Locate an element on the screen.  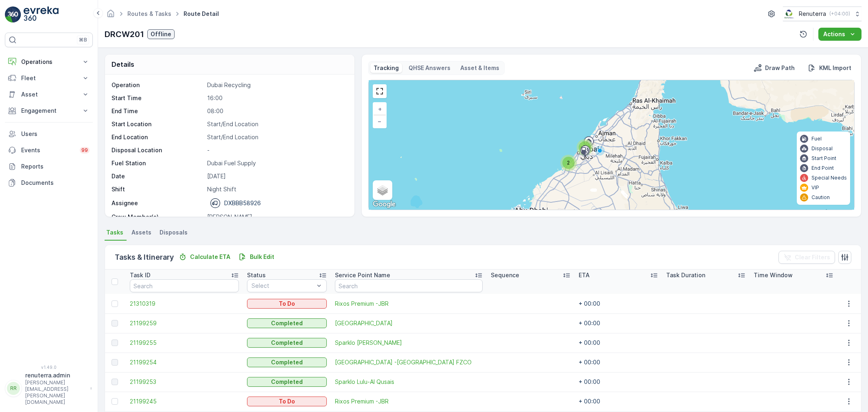
a: 21199253 is located at coordinates (184, 382).